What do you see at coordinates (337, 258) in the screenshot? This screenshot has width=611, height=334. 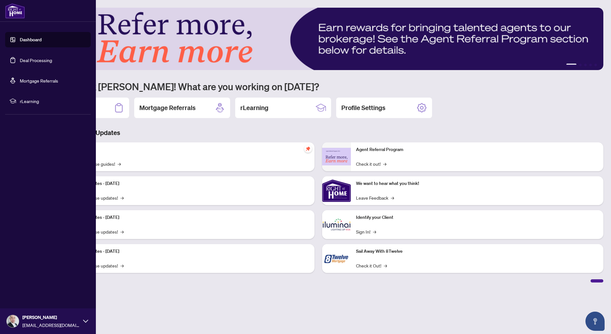 I see `img: Sail Away With 8Twelve` at bounding box center [337, 258].